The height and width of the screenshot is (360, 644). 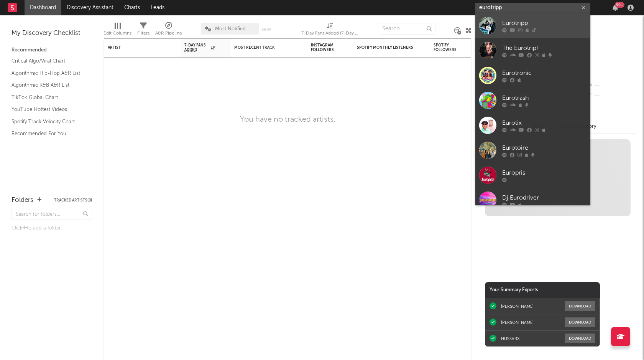 I want to click on div: You have no tracked artists., so click(x=288, y=120).